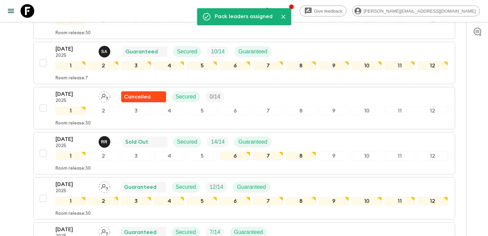 The height and width of the screenshot is (236, 488). Describe the element at coordinates (105, 52) in the screenshot. I see `button: SA` at that location.